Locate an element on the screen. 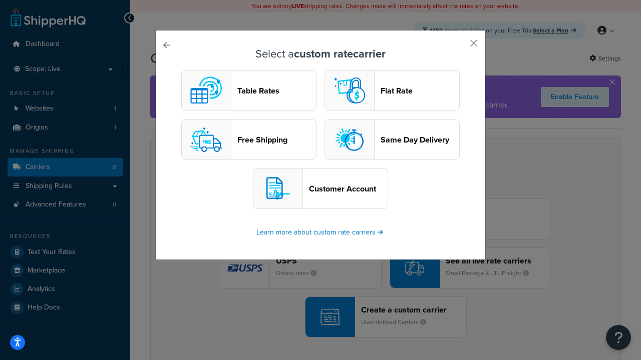 Image resolution: width=641 pixels, height=360 pixels. a: Learn more about custom rate carriers is located at coordinates (320, 232).